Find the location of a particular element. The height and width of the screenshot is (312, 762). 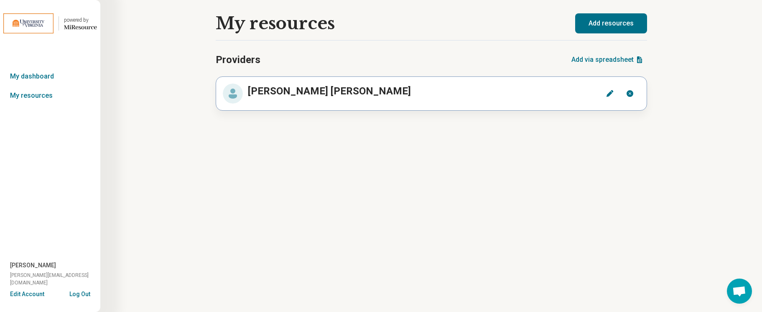

div: powered by is located at coordinates (80, 20).